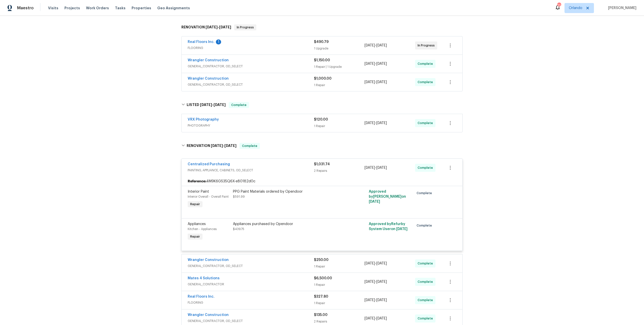 This screenshot has width=644, height=325. What do you see at coordinates (197, 181) in the screenshot?
I see `b: Reference:` at bounding box center [197, 181].